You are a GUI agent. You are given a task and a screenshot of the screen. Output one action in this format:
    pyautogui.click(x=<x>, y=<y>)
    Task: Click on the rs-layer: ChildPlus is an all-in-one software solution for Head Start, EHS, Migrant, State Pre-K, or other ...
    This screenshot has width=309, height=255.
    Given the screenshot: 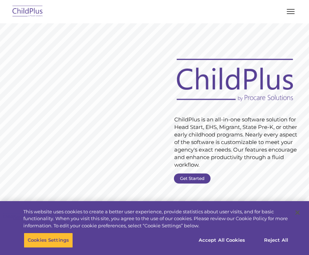 What is the action you would take?
    pyautogui.click(x=236, y=142)
    